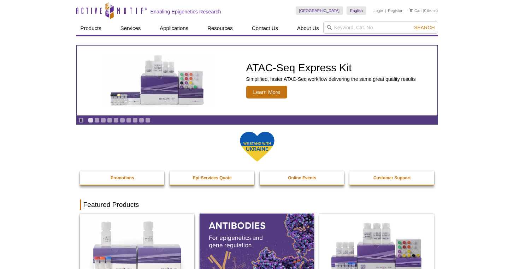 The width and height of the screenshot is (514, 269). Describe the element at coordinates (116, 120) in the screenshot. I see `a: Go to slide 5` at that location.